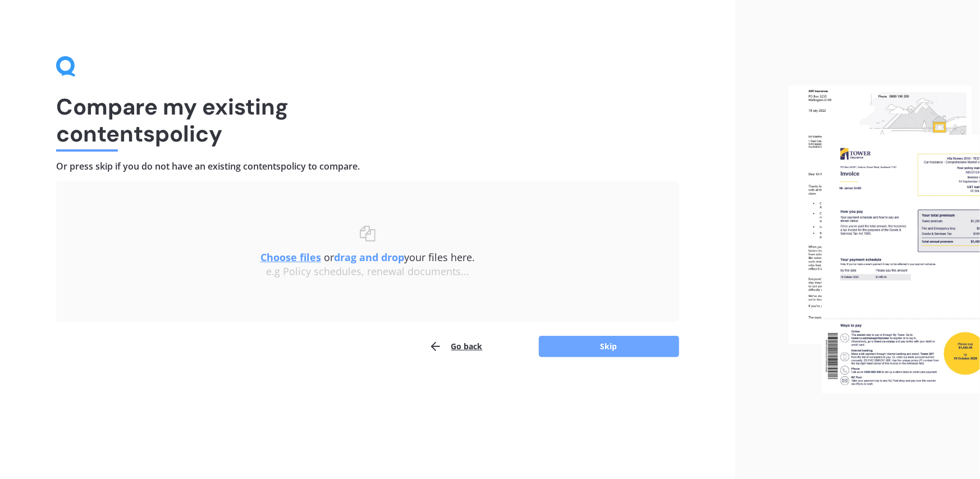  What do you see at coordinates (291, 257) in the screenshot?
I see `u: Choose files` at bounding box center [291, 257].